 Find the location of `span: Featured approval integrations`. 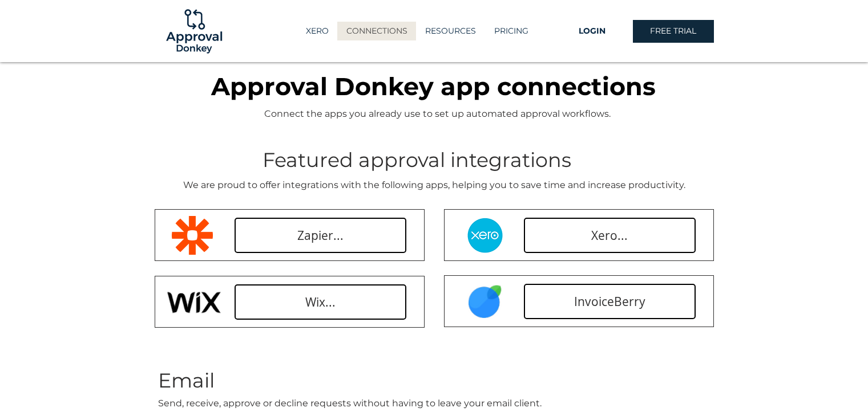

span: Featured approval integrations is located at coordinates (416, 160).